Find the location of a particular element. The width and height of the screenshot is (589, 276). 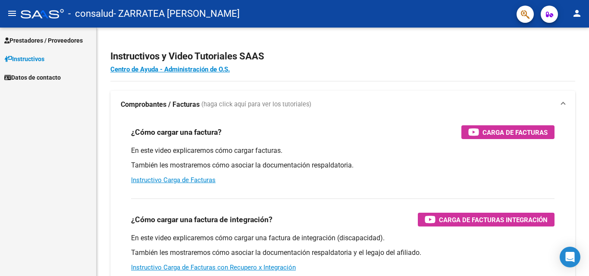

span: Datos de contacto is located at coordinates (32, 78).